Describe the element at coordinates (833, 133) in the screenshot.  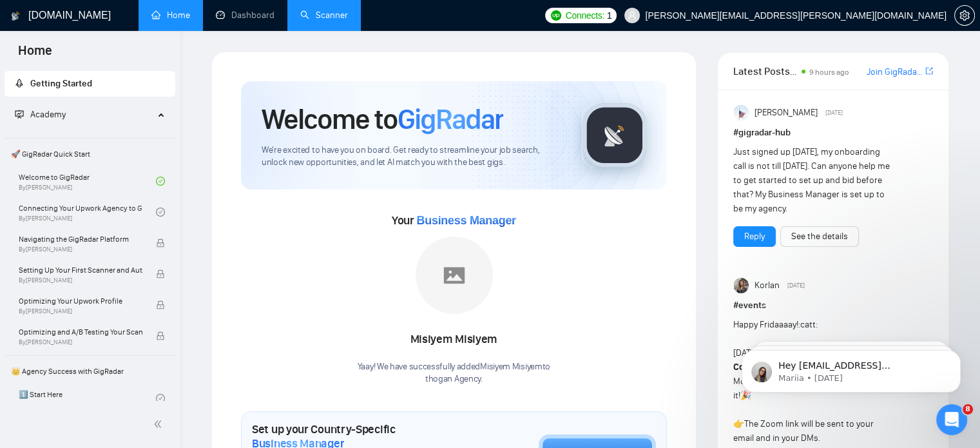
I see `h1: # gigradar-hub` at that location.